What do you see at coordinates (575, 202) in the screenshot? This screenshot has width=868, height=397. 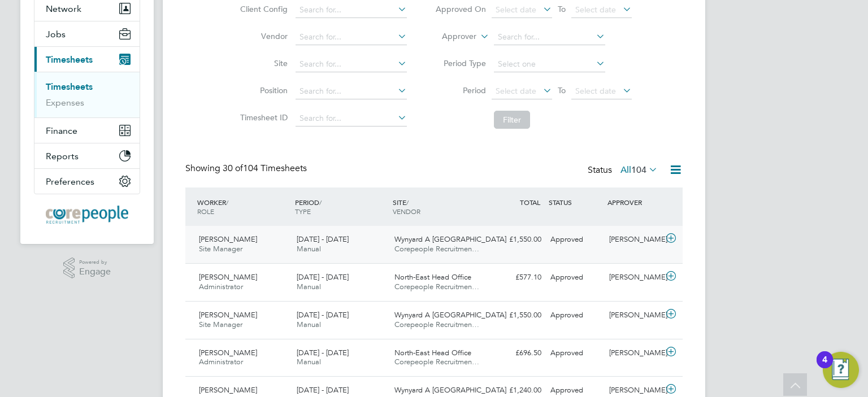 I see `div: STATUS` at bounding box center [575, 202].